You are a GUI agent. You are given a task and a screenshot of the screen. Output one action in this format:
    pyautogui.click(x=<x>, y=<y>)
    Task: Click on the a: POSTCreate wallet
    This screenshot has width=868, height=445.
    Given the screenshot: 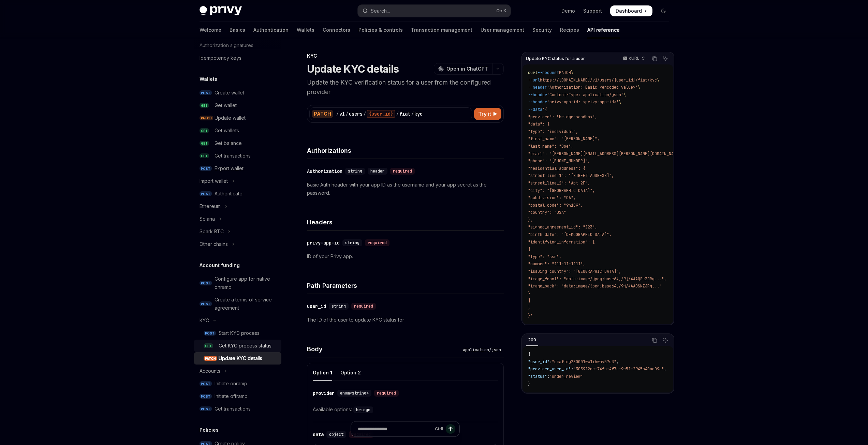 What is the action you would take?
    pyautogui.click(x=238, y=93)
    